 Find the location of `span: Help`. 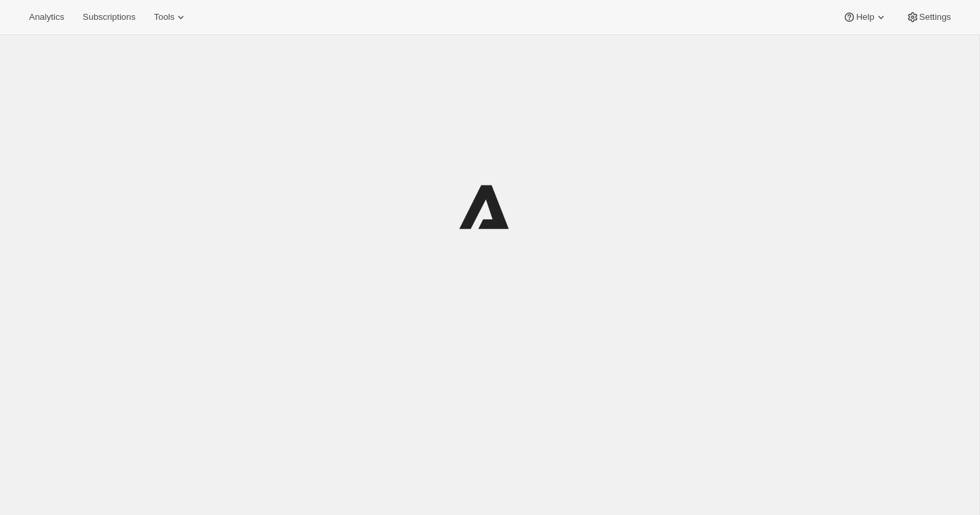

span: Help is located at coordinates (865, 18).